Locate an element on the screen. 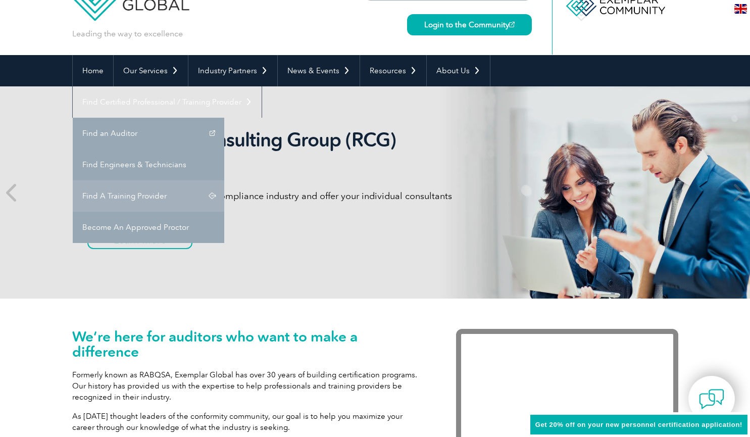 This screenshot has height=437, width=750. a: Our Services is located at coordinates (150, 71).